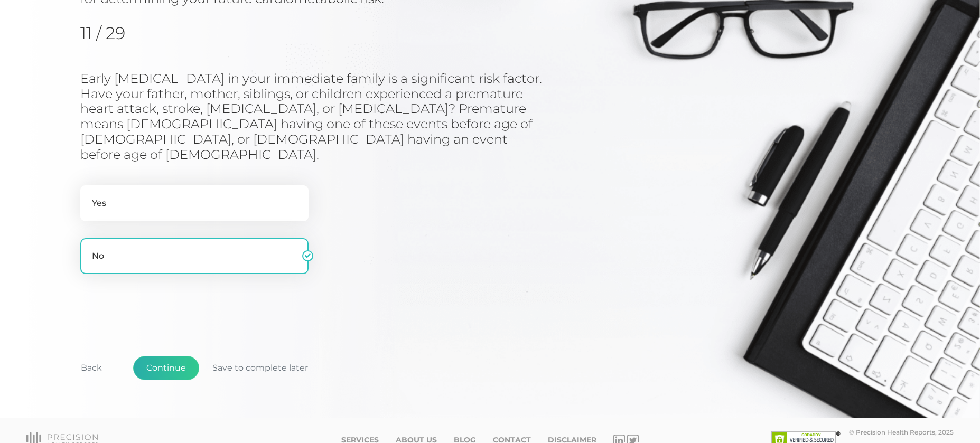 This screenshot has width=980, height=443. Describe the element at coordinates (195, 204) in the screenshot. I see `label: Yes` at that location.